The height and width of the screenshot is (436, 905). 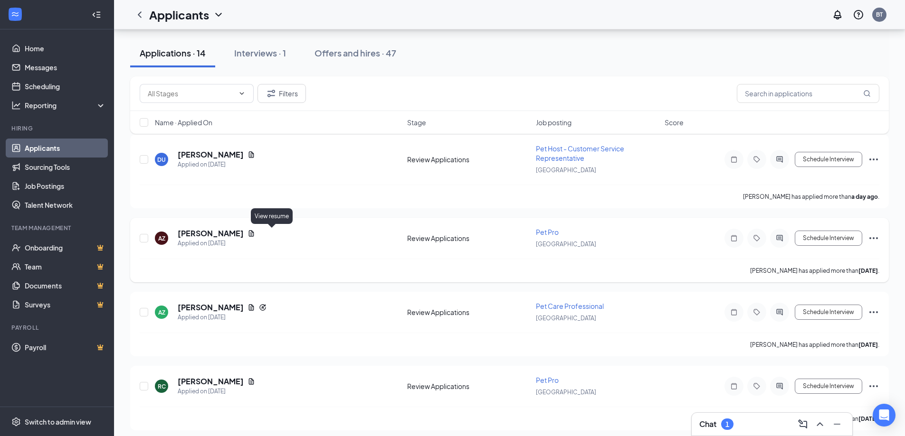 What do you see at coordinates (161, 160) in the screenshot?
I see `div: DU` at bounding box center [161, 160].